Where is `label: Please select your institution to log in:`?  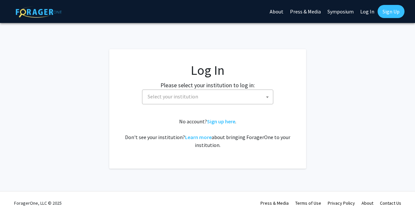
label: Please select your institution to log in: is located at coordinates (208, 85).